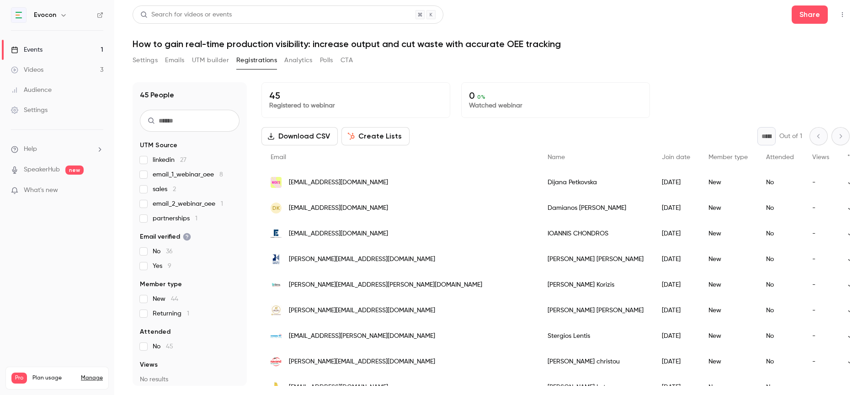 The image size is (868, 395). Describe the element at coordinates (45, 15) in the screenshot. I see `h6: Evocon` at that location.